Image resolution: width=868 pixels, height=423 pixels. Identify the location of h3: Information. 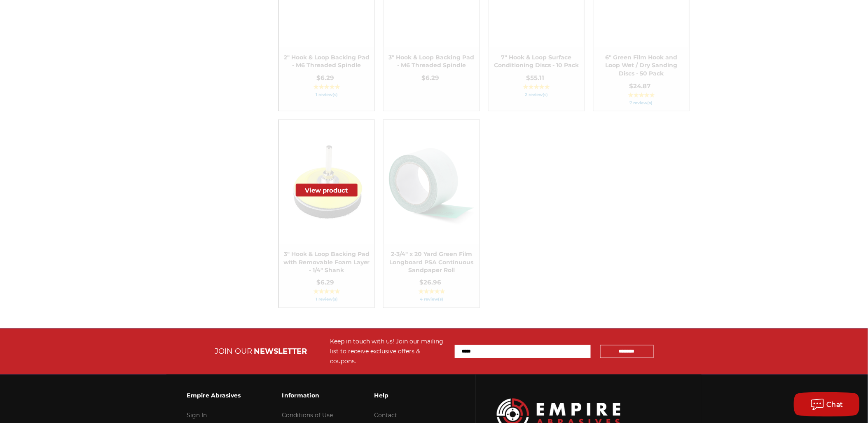
(308, 396).